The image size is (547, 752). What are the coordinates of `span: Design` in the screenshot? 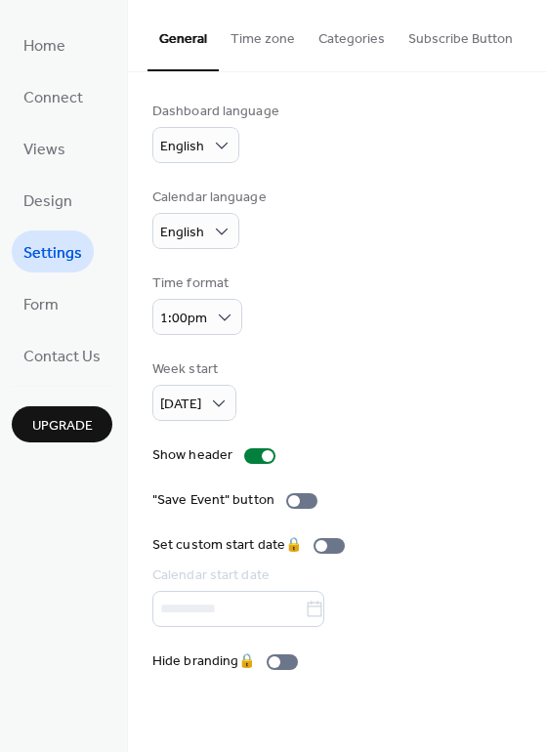 It's located at (48, 201).